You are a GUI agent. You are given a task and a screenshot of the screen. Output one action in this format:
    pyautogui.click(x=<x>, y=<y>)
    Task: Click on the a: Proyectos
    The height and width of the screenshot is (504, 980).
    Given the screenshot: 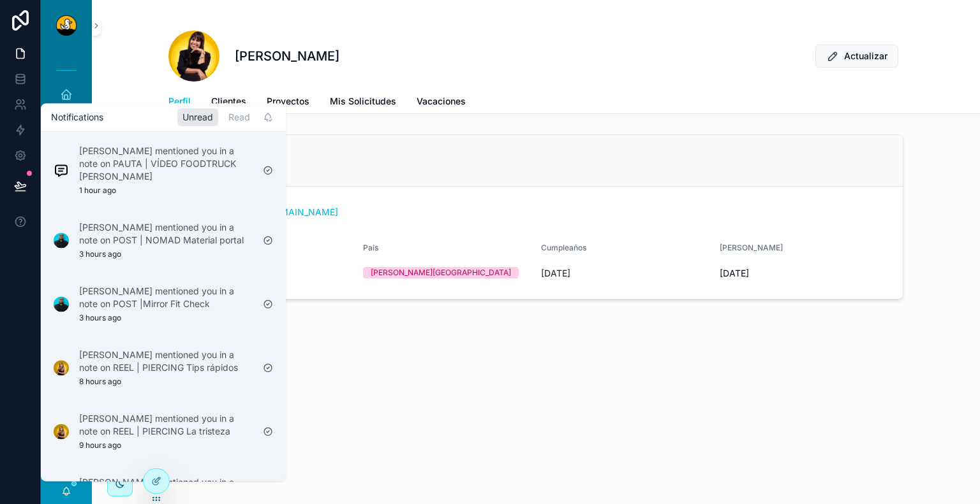 What is the action you would take?
    pyautogui.click(x=287, y=103)
    